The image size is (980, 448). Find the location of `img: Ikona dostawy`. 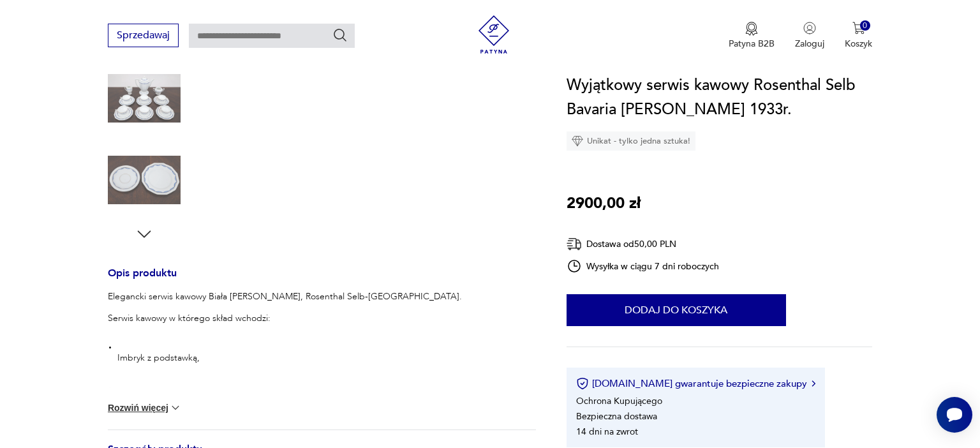

img: Ikona dostawy is located at coordinates (574, 244).